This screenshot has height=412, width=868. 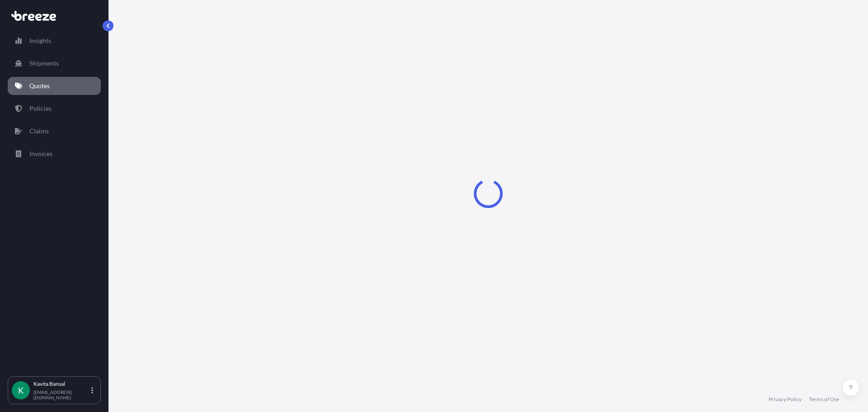 I want to click on p: Policies, so click(x=40, y=108).